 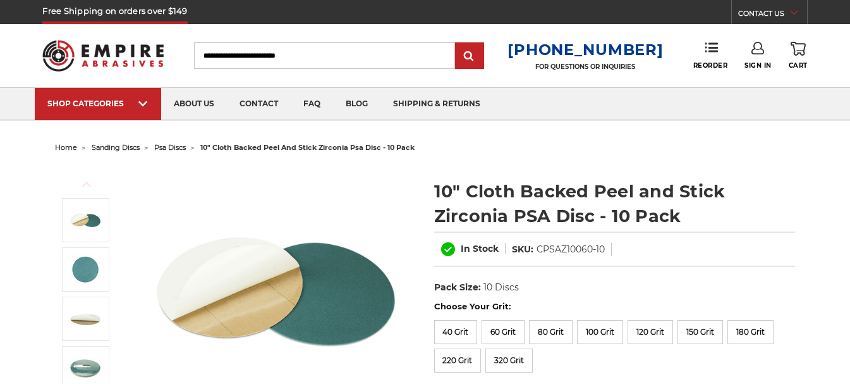 I want to click on input: Submit, so click(x=470, y=56).